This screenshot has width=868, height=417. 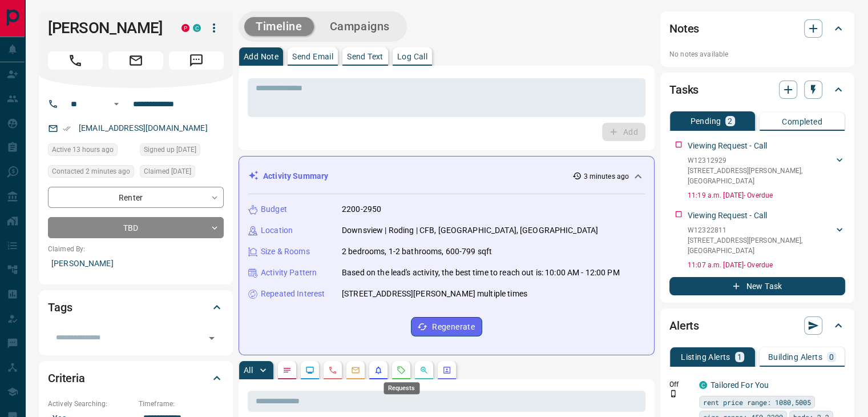 I want to click on div: Tags, so click(x=136, y=308).